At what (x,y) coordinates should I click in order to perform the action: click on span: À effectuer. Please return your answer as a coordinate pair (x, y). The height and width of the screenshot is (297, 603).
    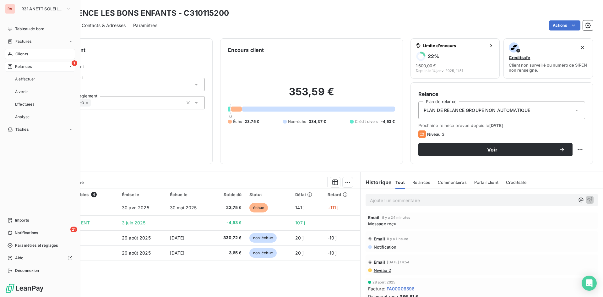
    Looking at the image, I should click on (25, 79).